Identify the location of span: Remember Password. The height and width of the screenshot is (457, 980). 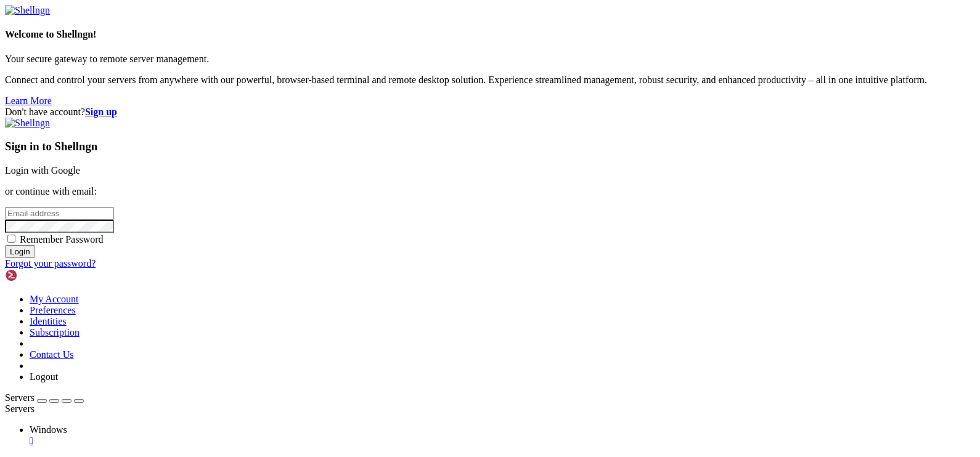
(61, 239).